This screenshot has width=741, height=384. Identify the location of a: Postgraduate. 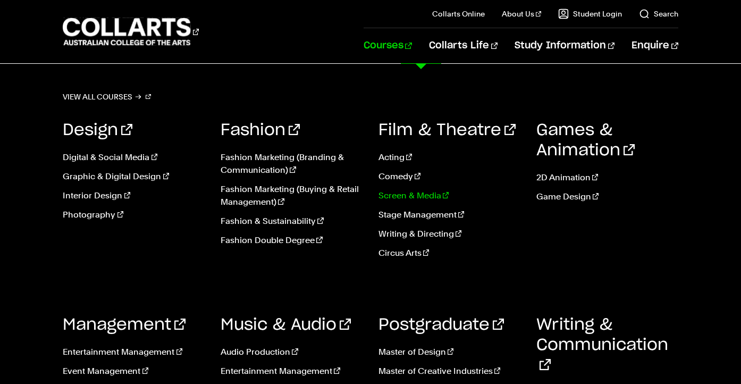
(441, 325).